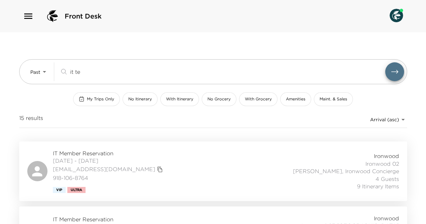  What do you see at coordinates (140, 99) in the screenshot?
I see `button: No Itinerary` at bounding box center [140, 99].